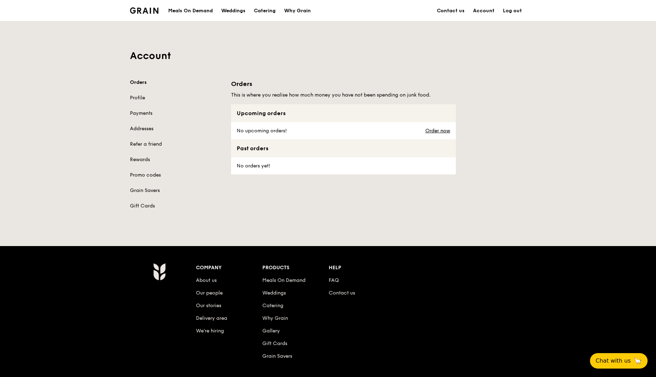 The width and height of the screenshot is (656, 377). I want to click on a: Gallery, so click(271, 331).